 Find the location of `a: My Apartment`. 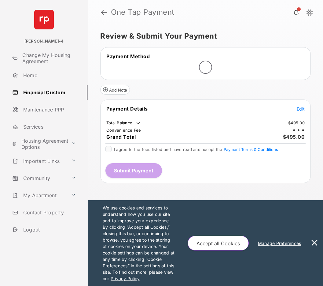

a: My Apartment is located at coordinates (39, 195).